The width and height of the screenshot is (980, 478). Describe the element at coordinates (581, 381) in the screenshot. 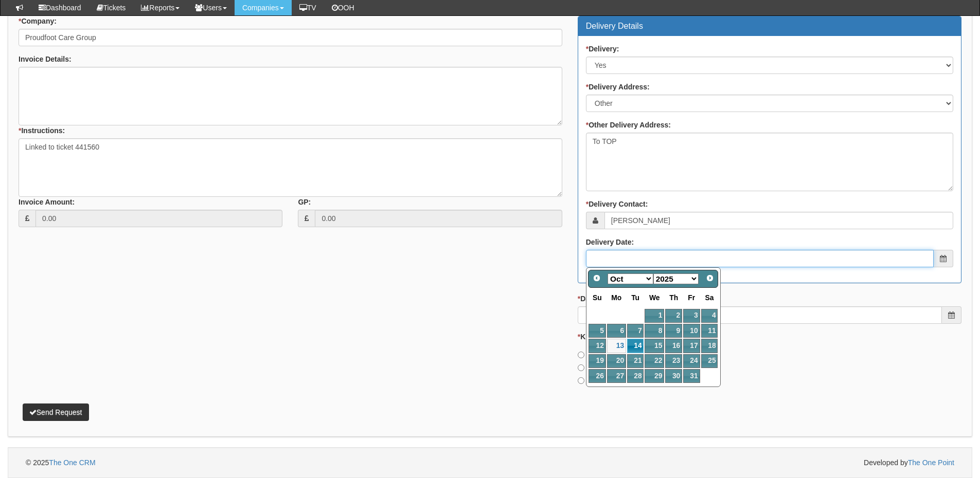

I see `input: Invoice` at that location.